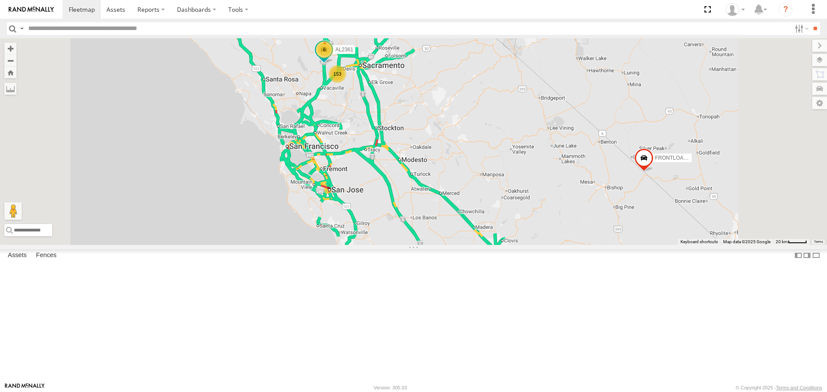  Describe the element at coordinates (807, 255) in the screenshot. I see `label: Dock Summary Table to the Right` at that location.